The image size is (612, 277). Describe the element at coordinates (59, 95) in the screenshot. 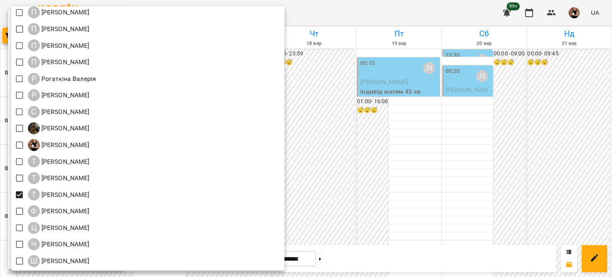

I see `div: Руденко Наталія Юріївна` at that location.